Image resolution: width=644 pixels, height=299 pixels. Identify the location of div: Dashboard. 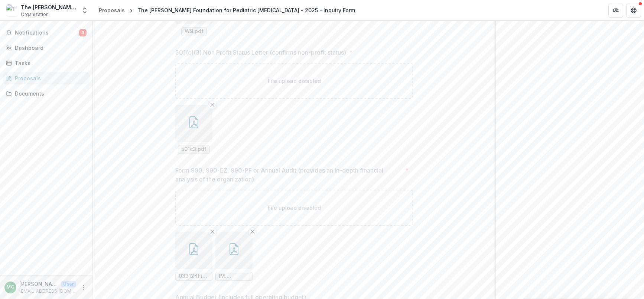
(49, 48).